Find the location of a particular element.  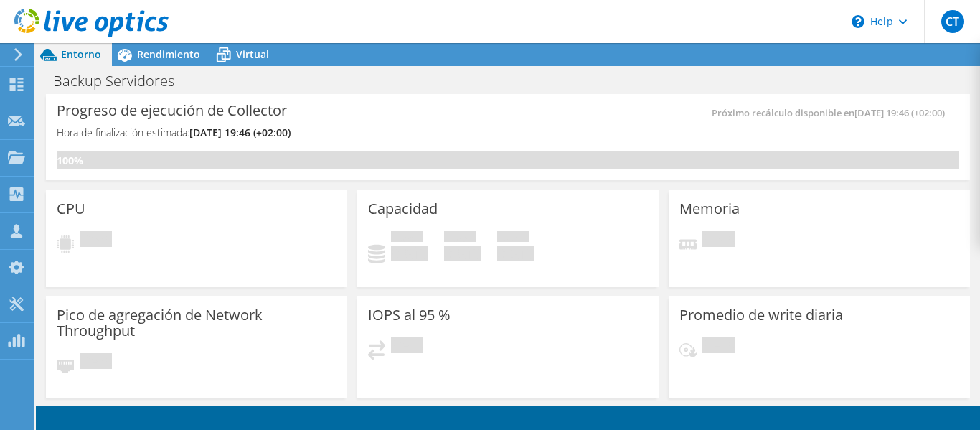

h3: Capacidad is located at coordinates (403, 209).